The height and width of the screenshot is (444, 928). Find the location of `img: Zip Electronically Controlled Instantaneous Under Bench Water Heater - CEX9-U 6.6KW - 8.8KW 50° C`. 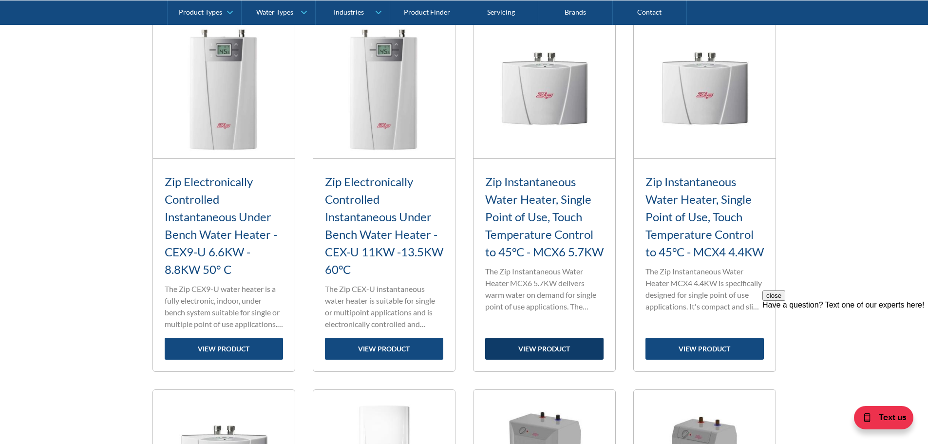

img: Zip Electronically Controlled Instantaneous Under Bench Water Heater - CEX9-U 6.6KW - 8.8KW 50° C is located at coordinates (224, 87).